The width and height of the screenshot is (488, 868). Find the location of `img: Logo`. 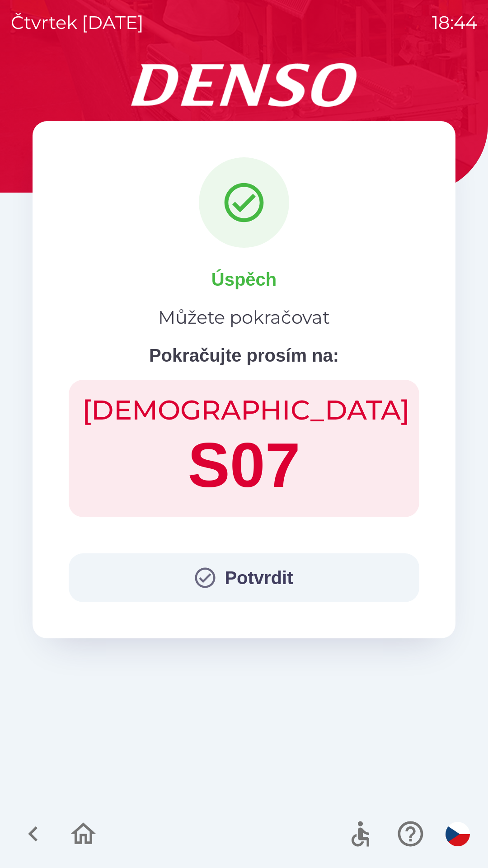

img: Logo is located at coordinates (244, 85).